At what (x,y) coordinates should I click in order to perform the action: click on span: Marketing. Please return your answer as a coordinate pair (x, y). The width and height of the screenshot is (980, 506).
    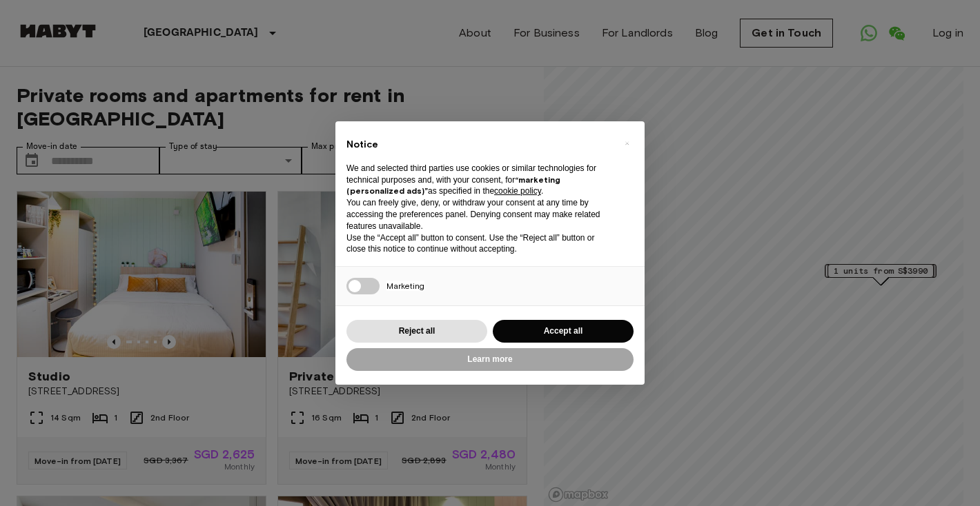
    Looking at the image, I should click on (405, 286).